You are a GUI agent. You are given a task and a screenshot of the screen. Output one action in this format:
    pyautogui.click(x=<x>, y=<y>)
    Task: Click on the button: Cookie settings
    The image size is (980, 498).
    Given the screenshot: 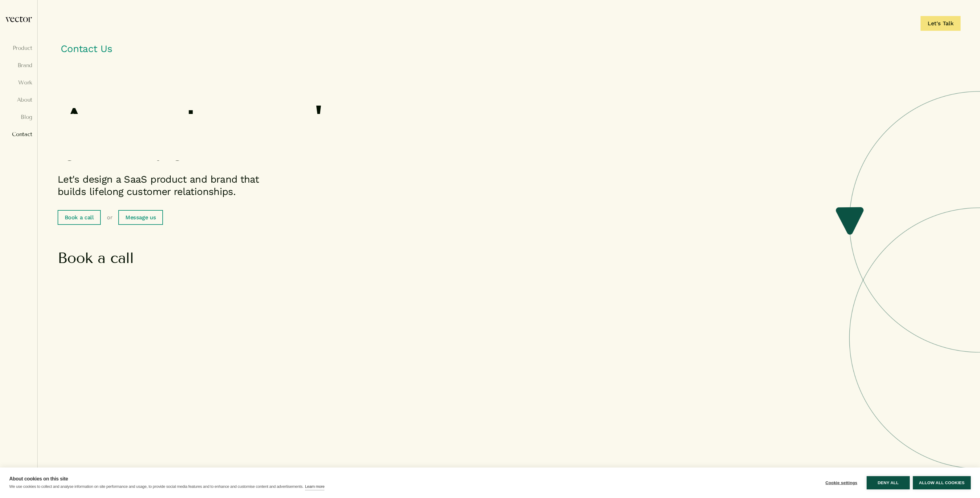 What is the action you would take?
    pyautogui.click(x=841, y=482)
    